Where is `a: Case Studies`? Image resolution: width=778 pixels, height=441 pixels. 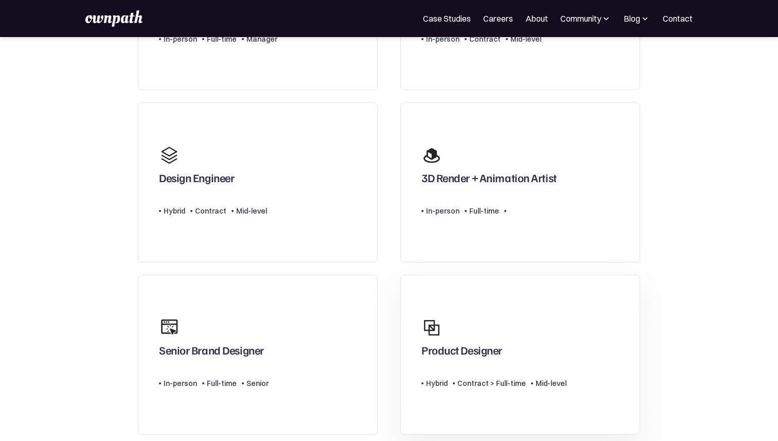 a: Case Studies is located at coordinates (446, 19).